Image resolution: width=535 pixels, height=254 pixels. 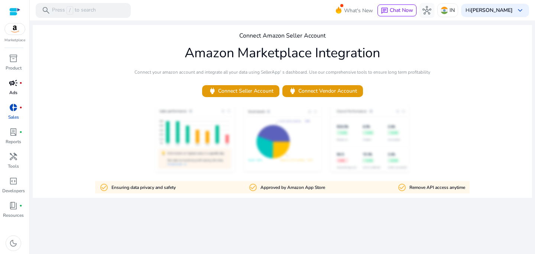 What do you see at coordinates (385, 11) in the screenshot?
I see `span: chat` at bounding box center [385, 11].